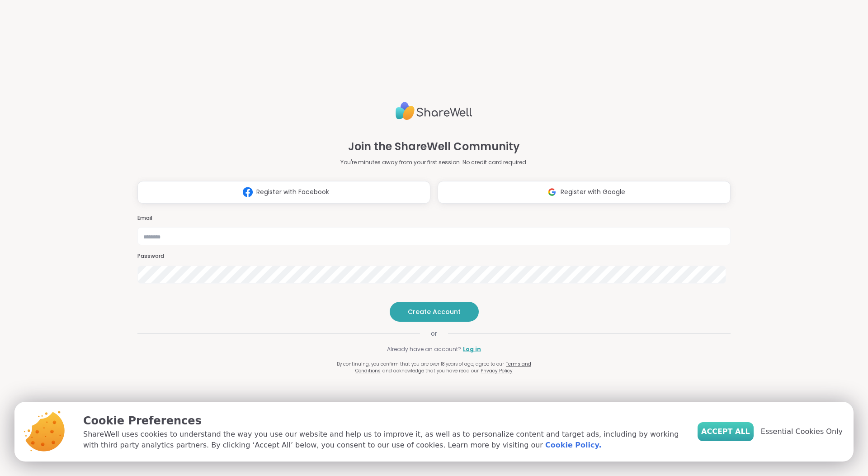 The height and width of the screenshot is (476, 868). What do you see at coordinates (434, 162) in the screenshot?
I see `p: You're minutes away from your first session. No credit card required.` at bounding box center [434, 162].